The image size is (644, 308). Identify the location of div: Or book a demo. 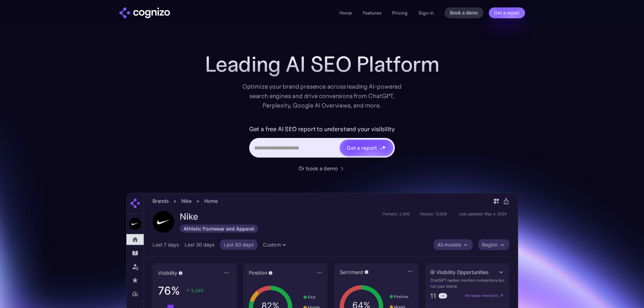
(318, 168).